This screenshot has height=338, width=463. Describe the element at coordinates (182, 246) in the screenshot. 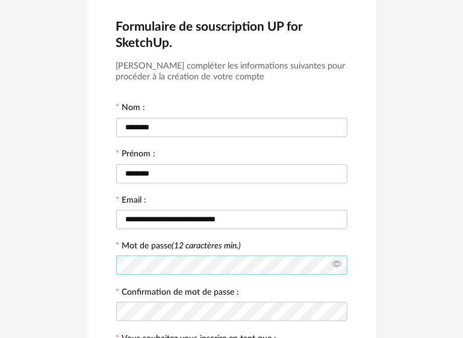

I see `label: Mot de passe` at that location.